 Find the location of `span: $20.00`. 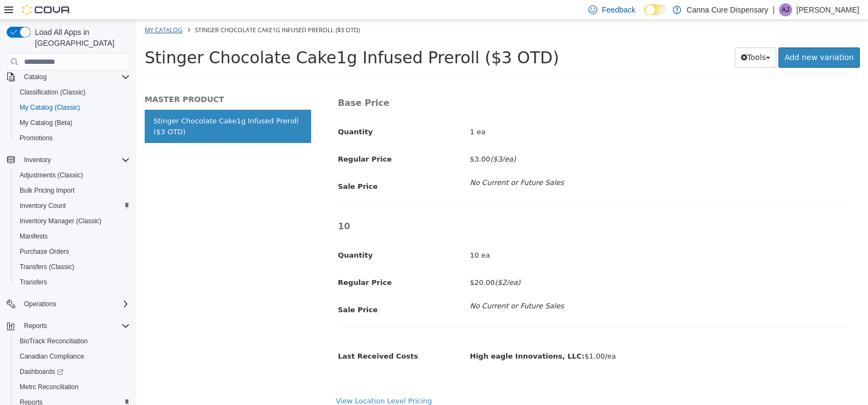

span: $20.00 is located at coordinates (346, 262).